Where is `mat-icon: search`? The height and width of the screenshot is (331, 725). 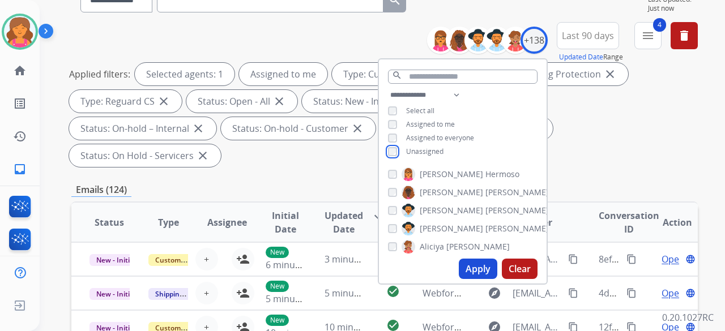 mat-icon: search is located at coordinates (397, 75).